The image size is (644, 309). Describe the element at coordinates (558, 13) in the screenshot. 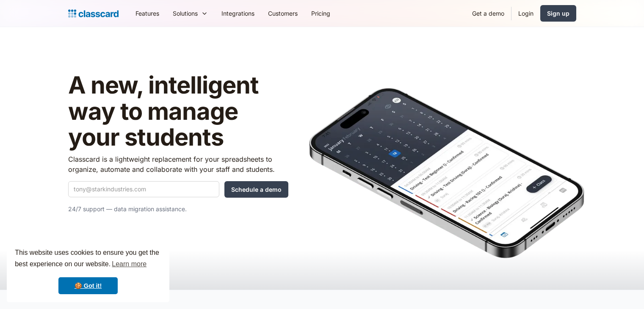

I see `div: Sign up` at that location.